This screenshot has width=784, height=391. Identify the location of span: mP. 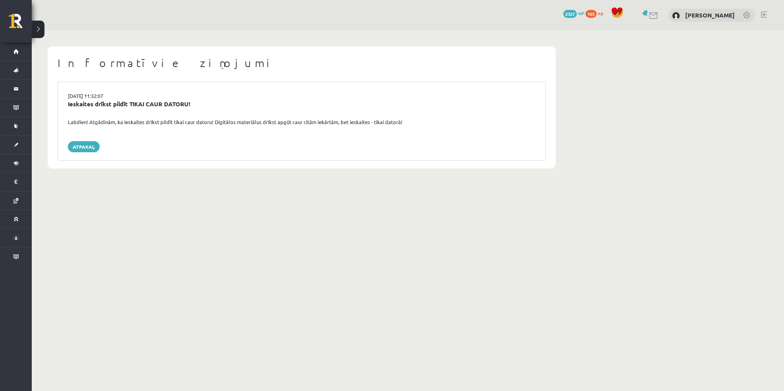
(581, 13).